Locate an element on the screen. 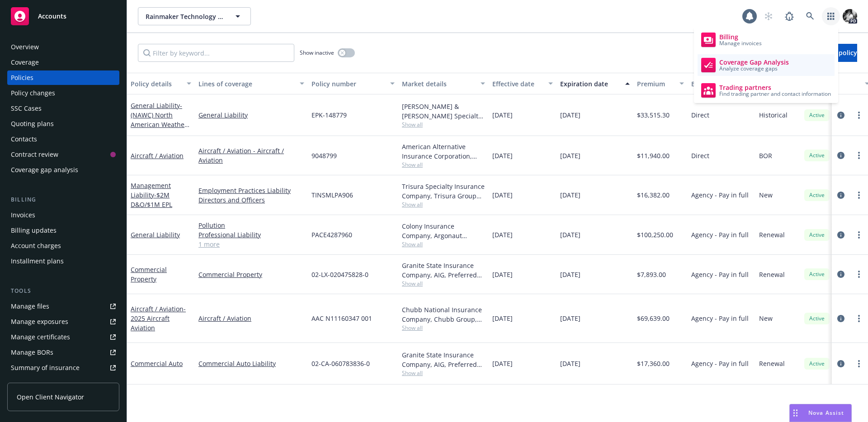 This screenshot has height=422, width=868. div: Manage files is located at coordinates (30, 307).